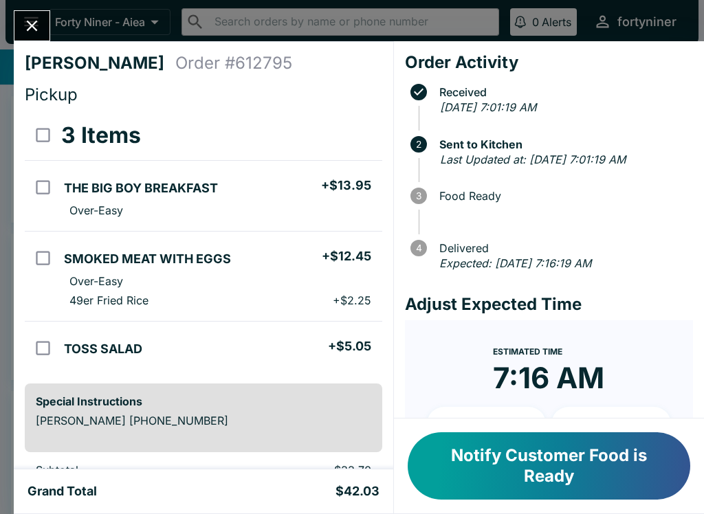 The image size is (704, 514). What do you see at coordinates (204, 402) in the screenshot?
I see `h6: Special Instructions` at bounding box center [204, 402].